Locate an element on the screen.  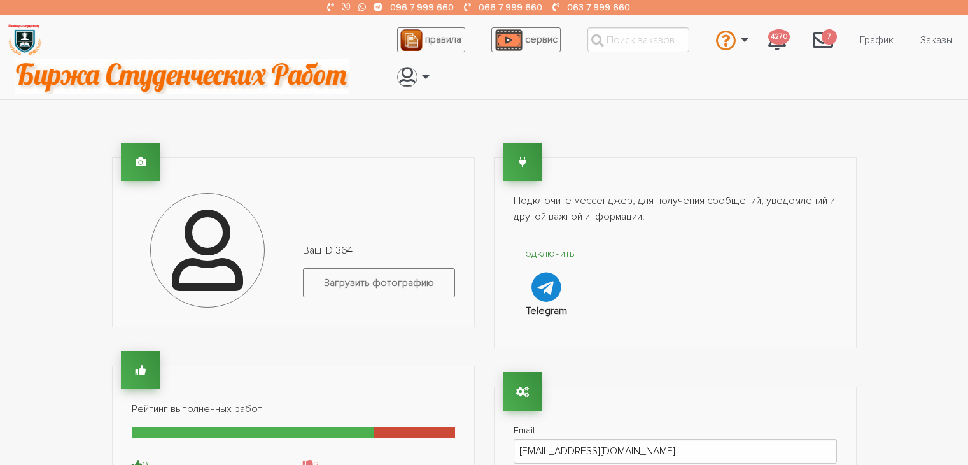
a: 7 is located at coordinates (823, 40).